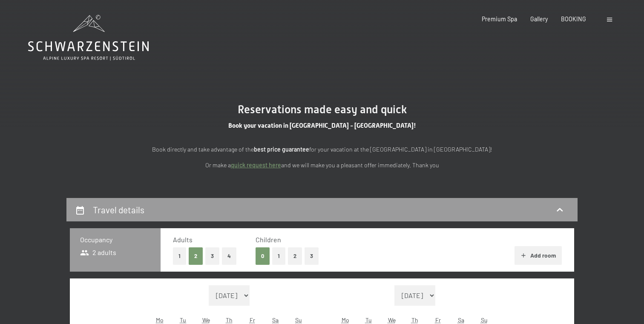 This screenshot has height=324, width=644. Describe the element at coordinates (573, 19) in the screenshot. I see `span: BOOKING` at that location.